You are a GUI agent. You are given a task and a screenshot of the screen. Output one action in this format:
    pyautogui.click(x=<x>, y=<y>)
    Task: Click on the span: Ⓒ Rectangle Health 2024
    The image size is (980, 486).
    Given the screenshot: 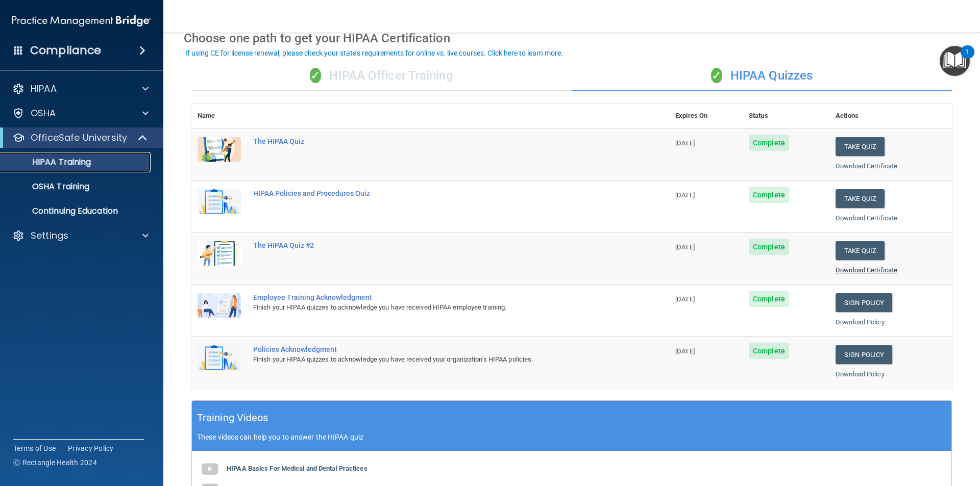 What is the action you would take?
    pyautogui.click(x=55, y=463)
    